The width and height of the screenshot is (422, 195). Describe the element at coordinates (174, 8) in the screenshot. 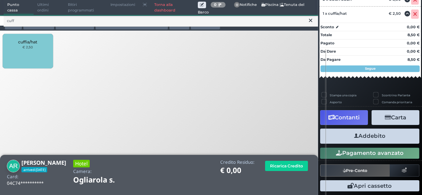

I see `a: Torna alla dashboard` at that location.